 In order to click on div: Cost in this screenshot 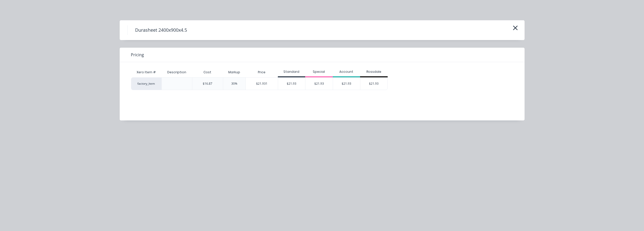, I will do `click(208, 72)`.